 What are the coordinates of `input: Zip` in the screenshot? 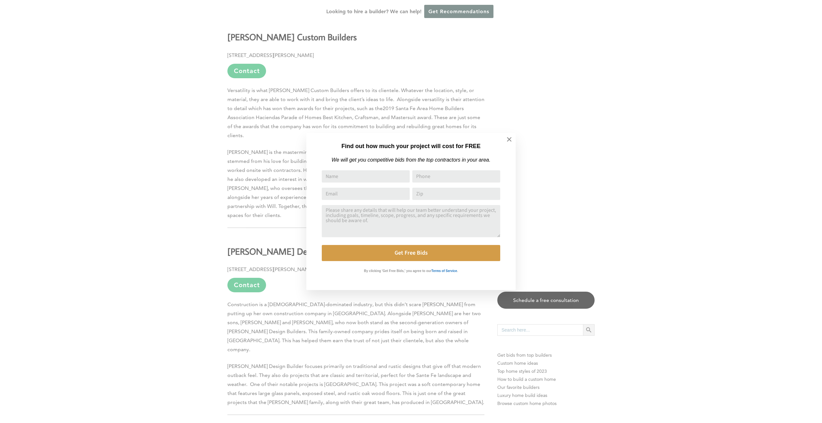 It's located at (456, 194).